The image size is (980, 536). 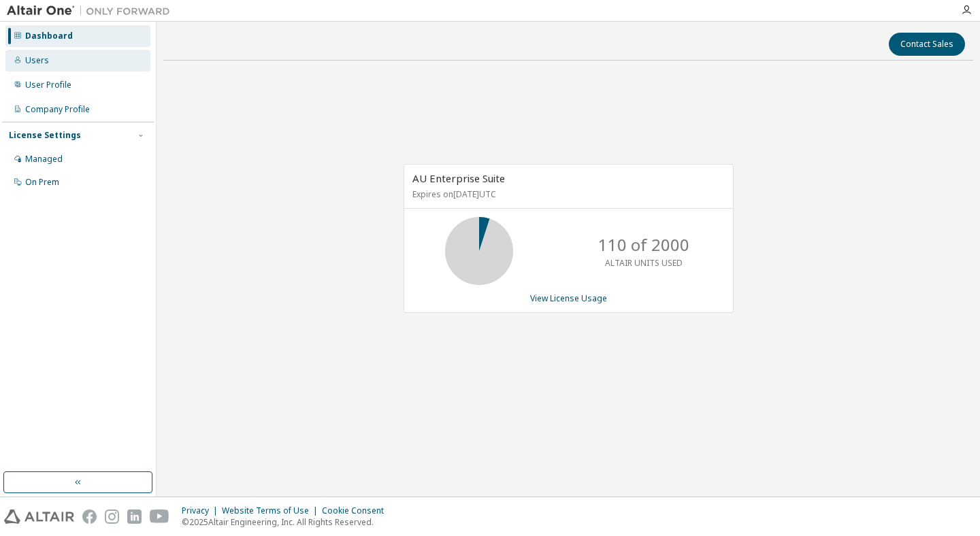 What do you see at coordinates (42, 182) in the screenshot?
I see `div: On Prem` at bounding box center [42, 182].